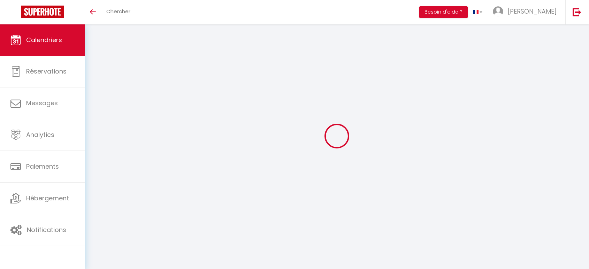 The height and width of the screenshot is (269, 589). What do you see at coordinates (42, 12) in the screenshot?
I see `img: Super Booking` at bounding box center [42, 12].